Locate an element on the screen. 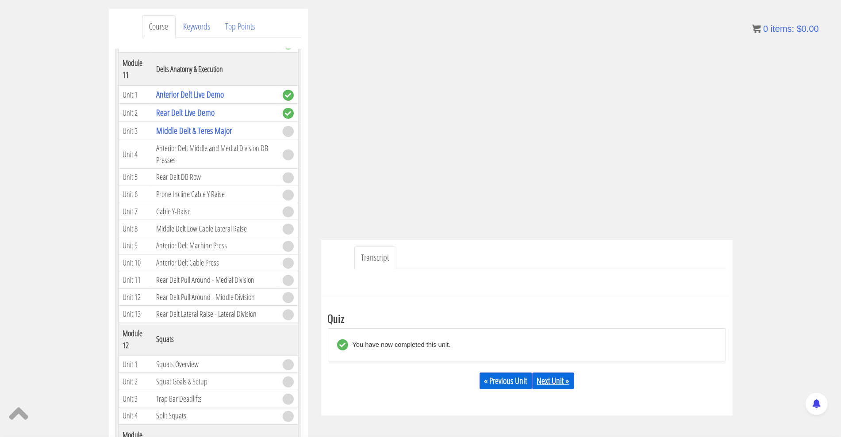 This screenshot has width=841, height=437. div: You have now completed this unit. is located at coordinates (399, 345).